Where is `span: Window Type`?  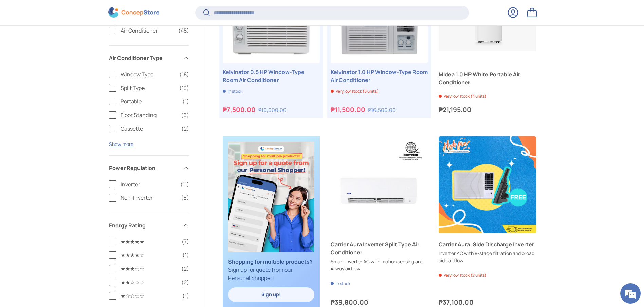
span: Window Type is located at coordinates (147, 74).